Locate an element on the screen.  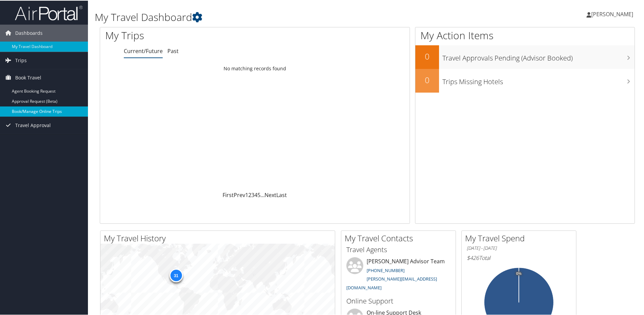
h3: Travel Approvals Pending (Advisor Booked) is located at coordinates (538, 56).